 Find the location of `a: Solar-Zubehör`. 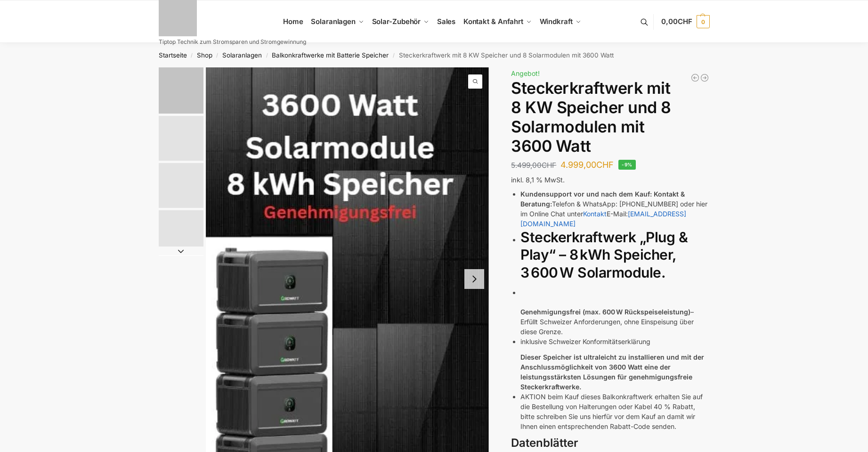

a: Solar-Zubehör is located at coordinates (400, 22).